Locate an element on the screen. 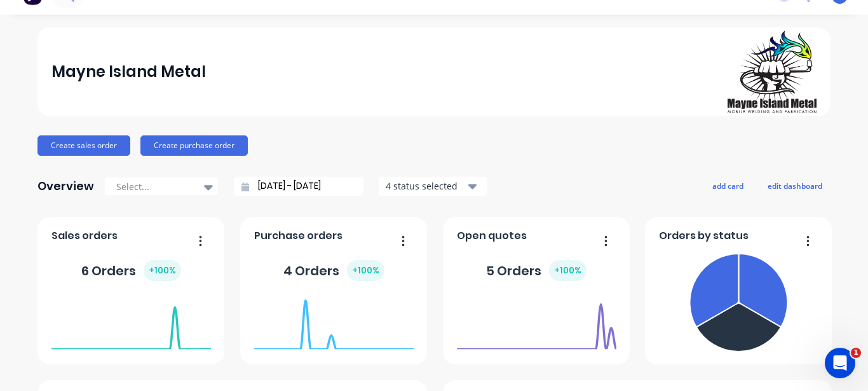  button: edit dashboard is located at coordinates (795, 186).